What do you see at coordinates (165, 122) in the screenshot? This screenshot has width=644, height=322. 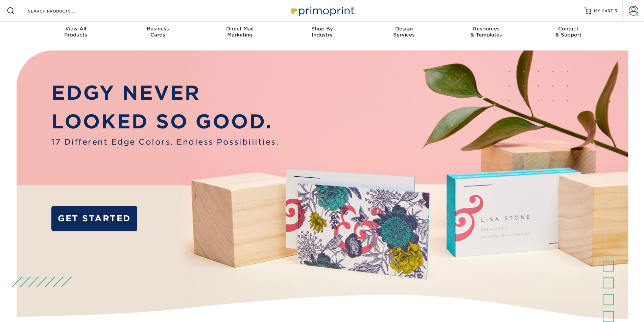 I see `p: LOOKED SO GOOD.` at bounding box center [165, 122].